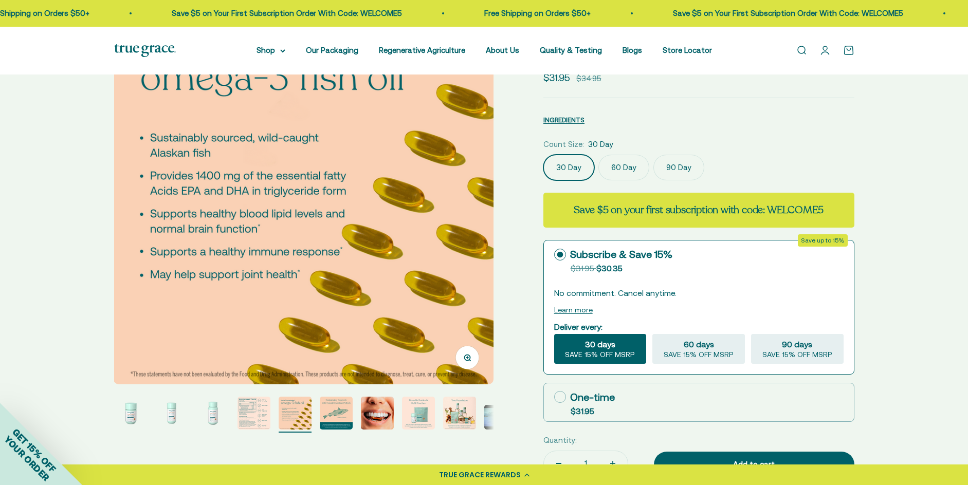 This screenshot has width=968, height=485. Describe the element at coordinates (502, 50) in the screenshot. I see `a: About Us` at that location.